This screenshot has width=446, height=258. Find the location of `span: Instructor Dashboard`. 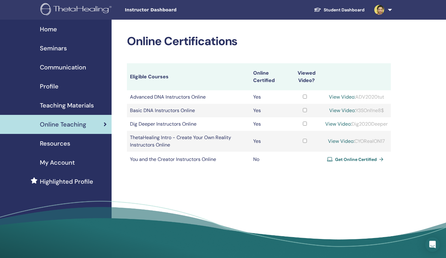

span: Instructor Dashboard is located at coordinates (171, 10).